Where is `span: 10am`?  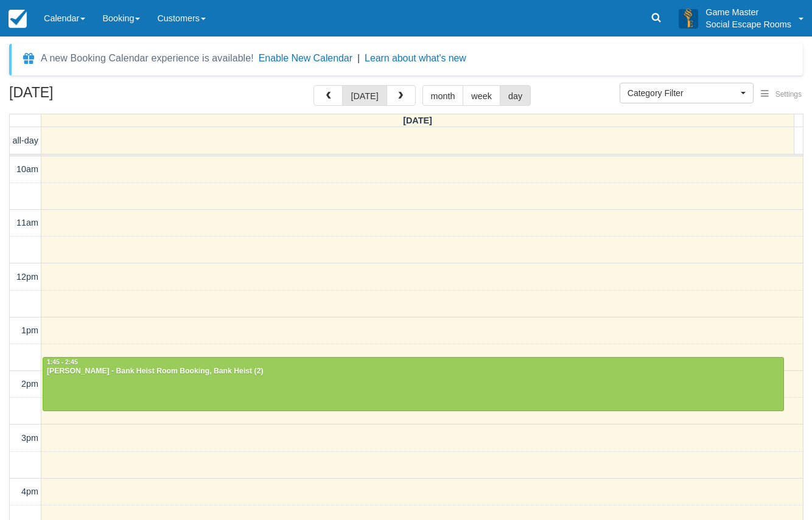 span: 10am is located at coordinates (27, 169).